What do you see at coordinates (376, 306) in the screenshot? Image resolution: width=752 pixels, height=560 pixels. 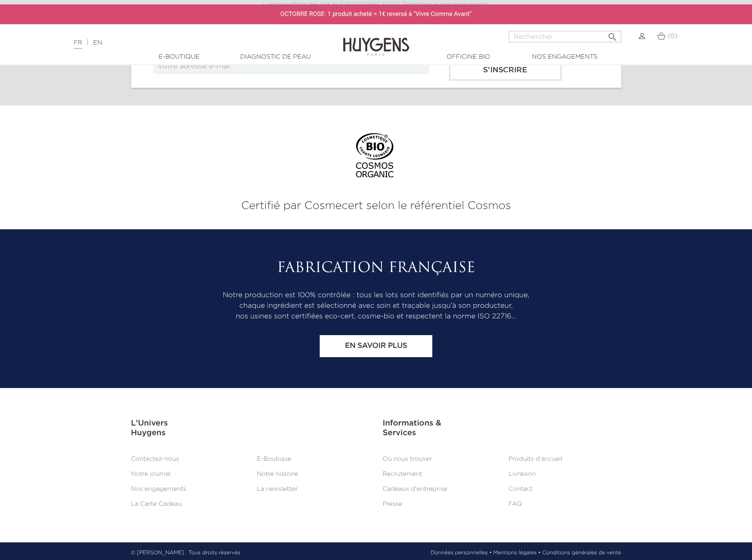 I see `p: chaque ingrédient est sélectionné avec soin et traçable jusqu’à son producteur,` at bounding box center [376, 306].